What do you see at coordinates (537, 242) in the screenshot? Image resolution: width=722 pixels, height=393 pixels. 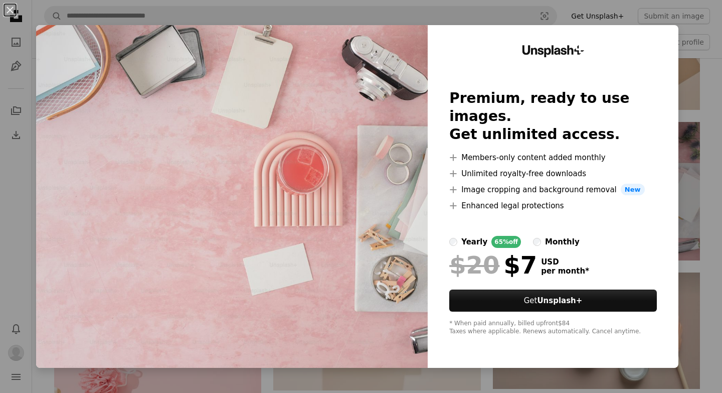 I see `input: monthly` at bounding box center [537, 242].